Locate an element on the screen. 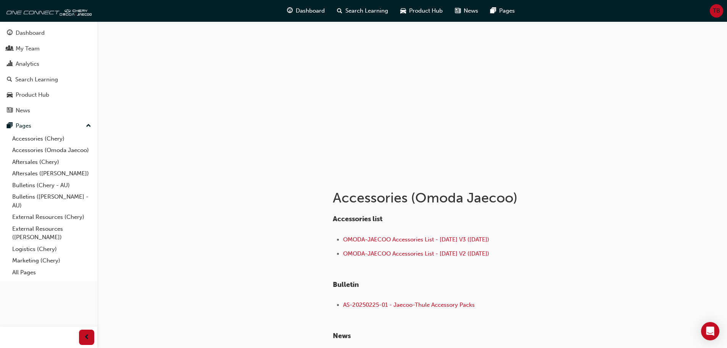 This screenshot has height=348, width=727. a: Marketing (Chery) is located at coordinates (52, 260).